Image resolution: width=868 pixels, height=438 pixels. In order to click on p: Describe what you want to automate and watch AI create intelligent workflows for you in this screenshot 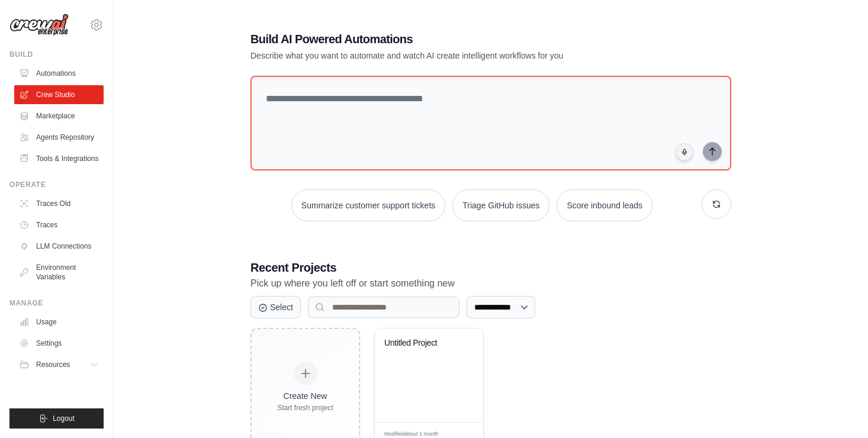, I will do `click(450, 55)`.